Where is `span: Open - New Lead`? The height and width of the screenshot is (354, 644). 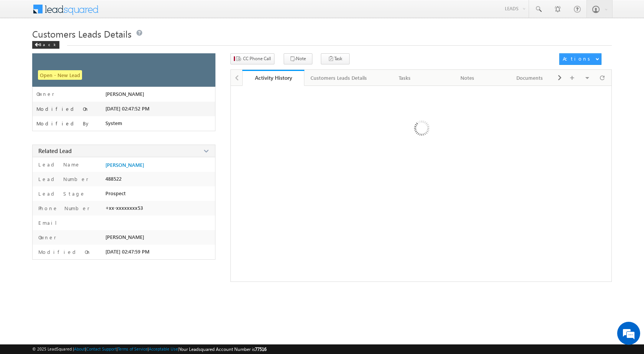 span: Open - New Lead is located at coordinates (59, 75).